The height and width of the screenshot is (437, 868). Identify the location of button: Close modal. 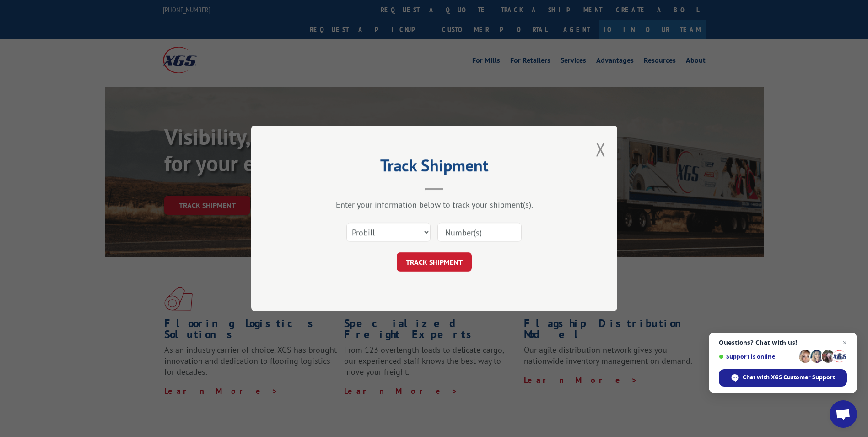
(601, 149).